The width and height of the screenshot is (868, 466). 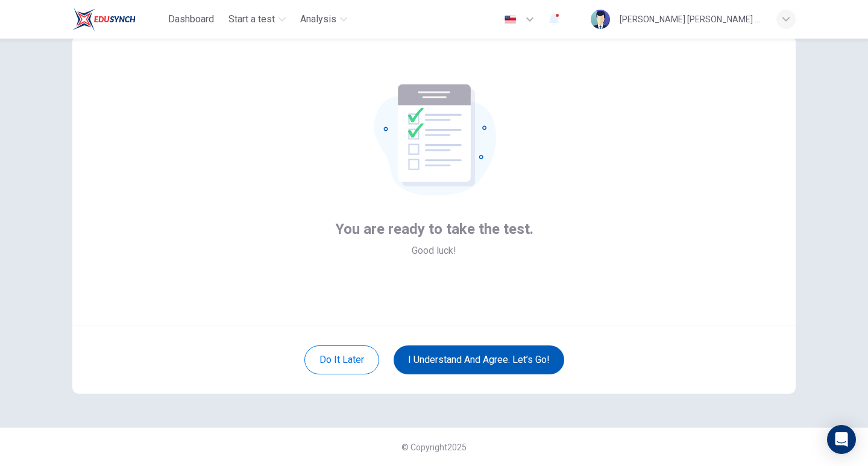 What do you see at coordinates (601, 19) in the screenshot?
I see `img: Profile picture` at bounding box center [601, 19].